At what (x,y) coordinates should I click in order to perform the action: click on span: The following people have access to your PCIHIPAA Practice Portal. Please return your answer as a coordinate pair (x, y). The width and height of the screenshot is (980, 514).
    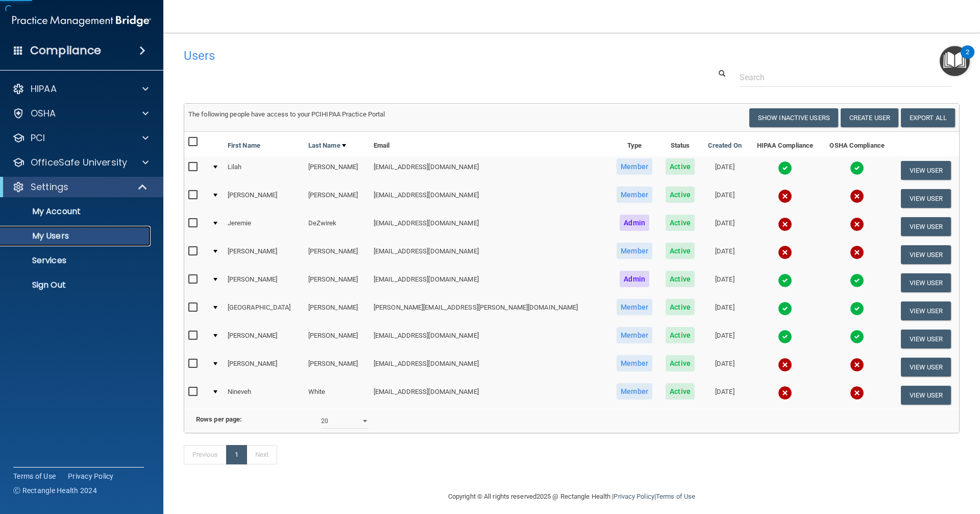
    Looking at the image, I should click on (287, 114).